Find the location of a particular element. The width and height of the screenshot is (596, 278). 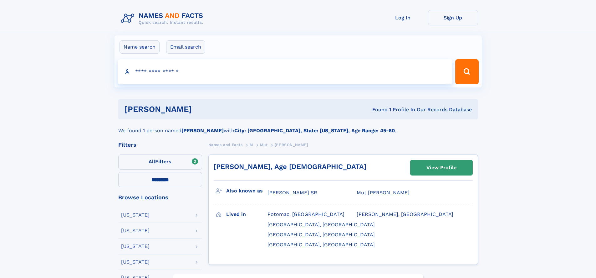

div: Found 1 Profile In Our Records Database is located at coordinates (377, 110).